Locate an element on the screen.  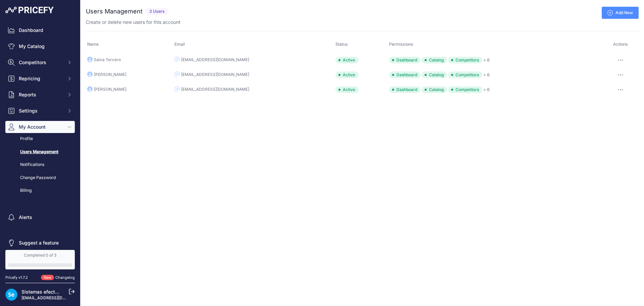
a: My Catalog is located at coordinates (40, 46).